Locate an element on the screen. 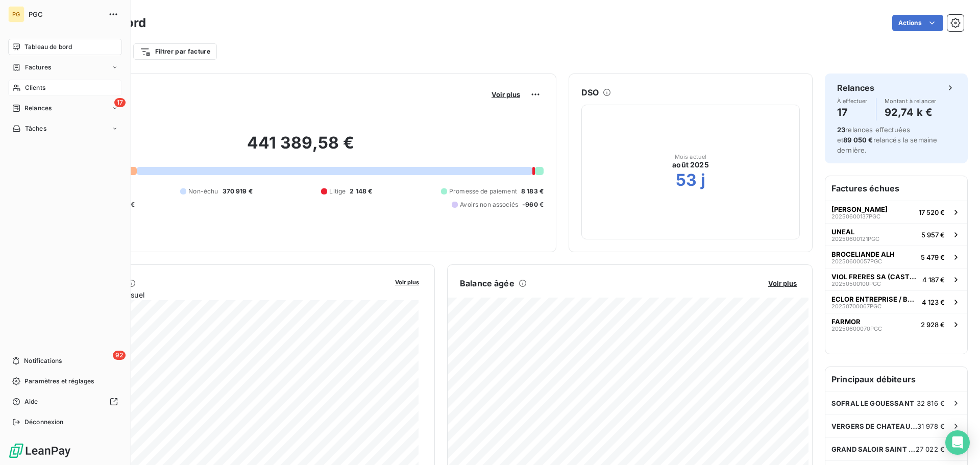 The width and height of the screenshot is (980, 465). h6: Relances is located at coordinates (855, 88).